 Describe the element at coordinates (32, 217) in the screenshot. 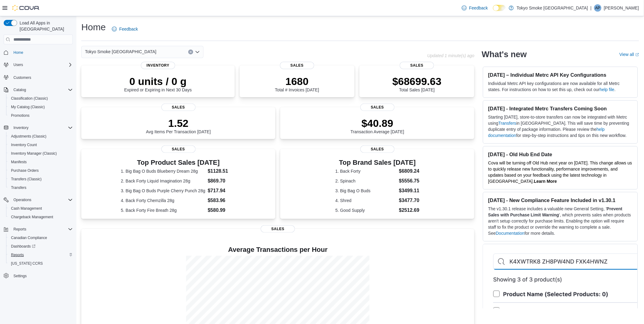

I see `a: Chargeback Management` at that location.